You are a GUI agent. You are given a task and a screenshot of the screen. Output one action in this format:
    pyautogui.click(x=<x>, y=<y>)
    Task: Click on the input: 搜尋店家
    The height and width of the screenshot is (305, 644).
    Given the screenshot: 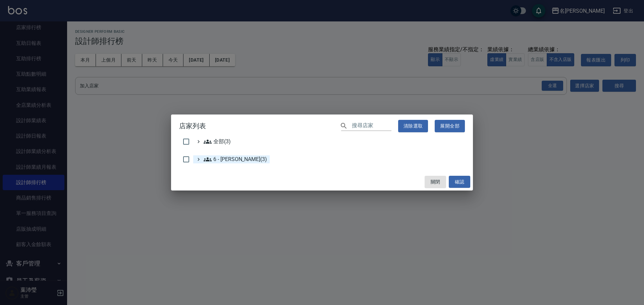 What is the action you would take?
    pyautogui.click(x=372, y=126)
    